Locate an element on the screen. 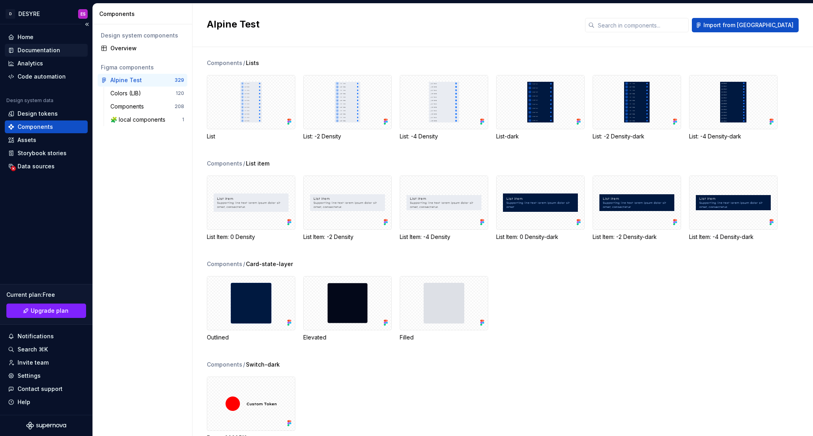 The width and height of the screenshot is (813, 436). span: Lists is located at coordinates (252, 63).